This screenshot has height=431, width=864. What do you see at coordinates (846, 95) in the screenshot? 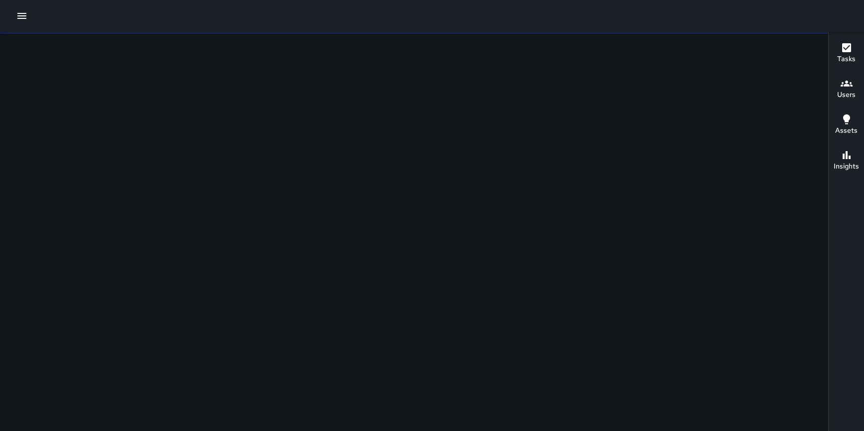
I see `h6: Users` at bounding box center [846, 95].